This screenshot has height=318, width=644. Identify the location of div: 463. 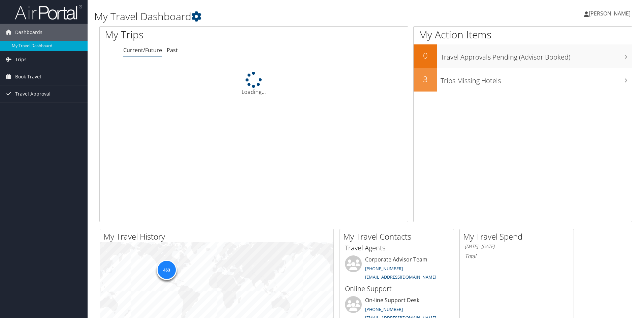
(166, 270).